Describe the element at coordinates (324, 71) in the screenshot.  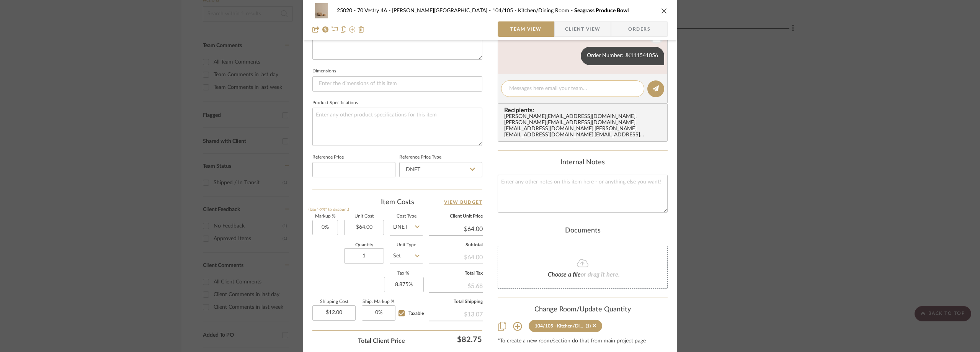
I see `label: Dimensions` at that location.